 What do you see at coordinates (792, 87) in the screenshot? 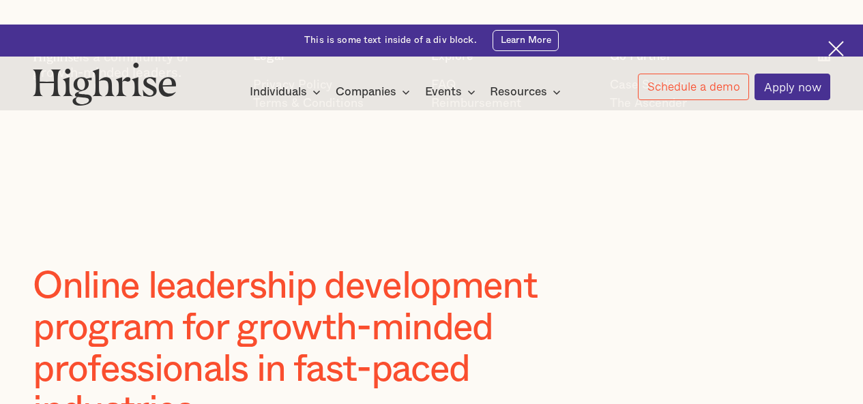
I see `a: Apply now` at bounding box center [792, 87].